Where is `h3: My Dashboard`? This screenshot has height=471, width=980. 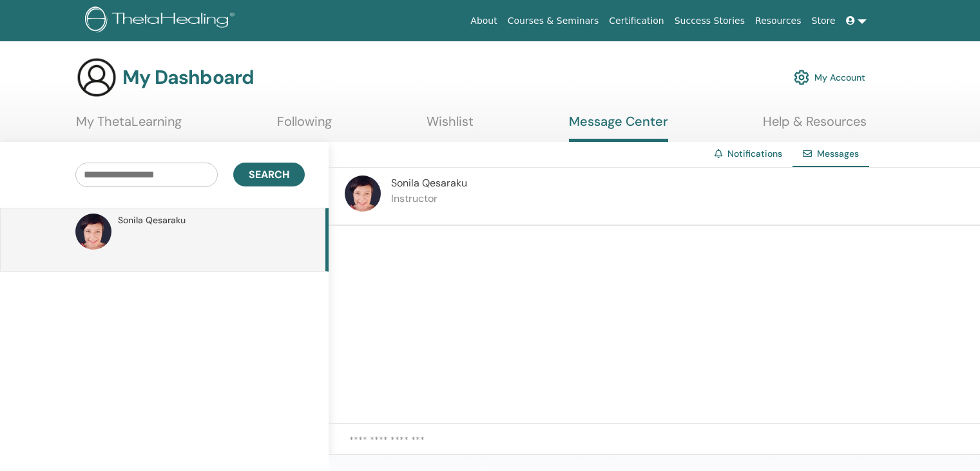
h3: My Dashboard is located at coordinates (188, 78).